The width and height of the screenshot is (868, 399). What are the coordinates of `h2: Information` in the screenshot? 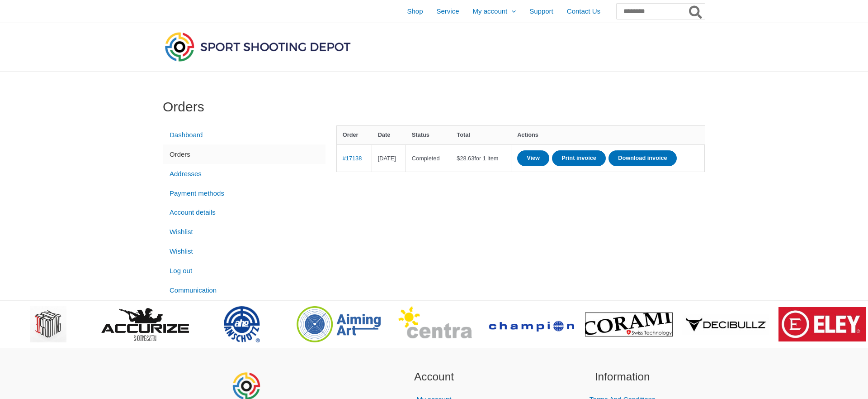 It's located at (622, 377).